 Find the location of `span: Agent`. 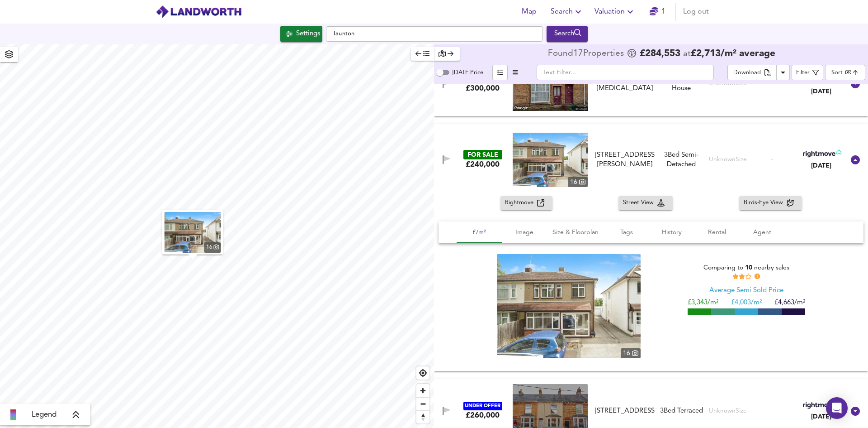

span: Agent is located at coordinates (762, 232).